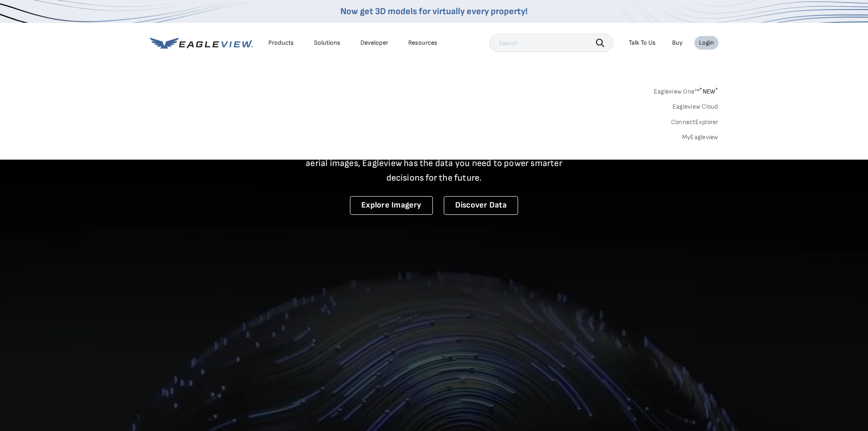  What do you see at coordinates (677, 43) in the screenshot?
I see `a: Buy` at bounding box center [677, 43].